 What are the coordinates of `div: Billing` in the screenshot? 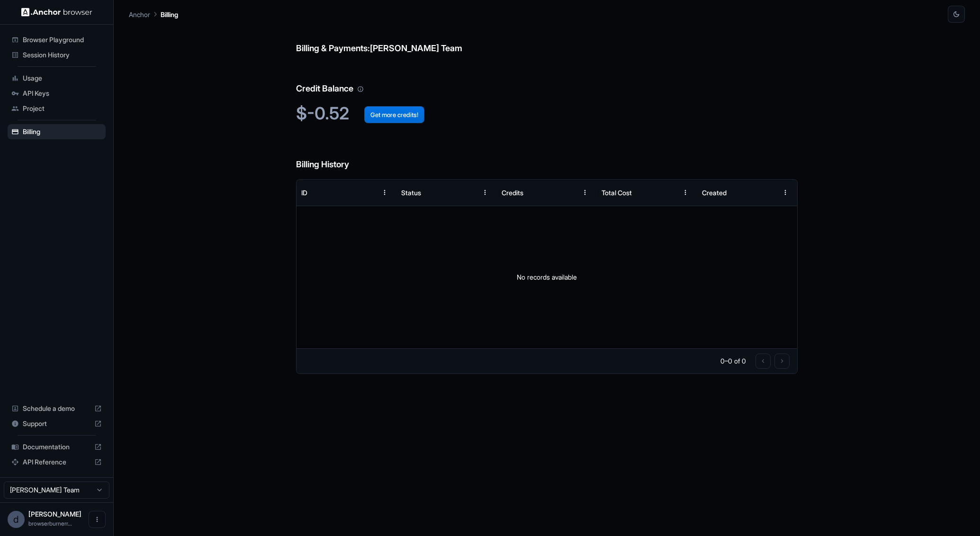 It's located at (57, 132).